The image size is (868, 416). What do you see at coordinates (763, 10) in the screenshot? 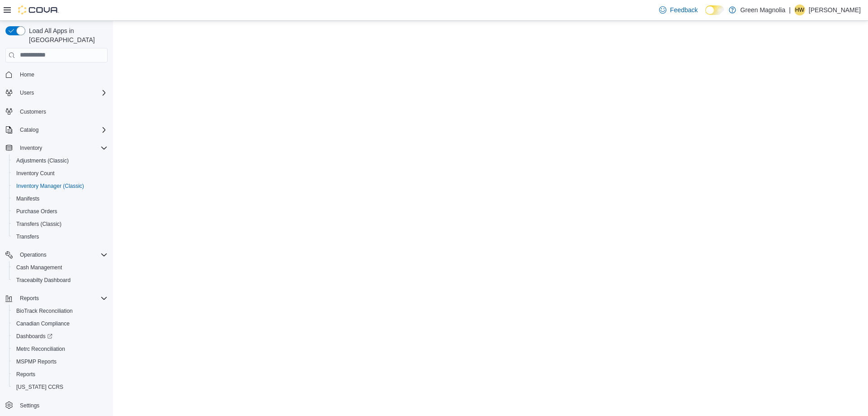
I see `p: Green Magnolia` at bounding box center [763, 10].